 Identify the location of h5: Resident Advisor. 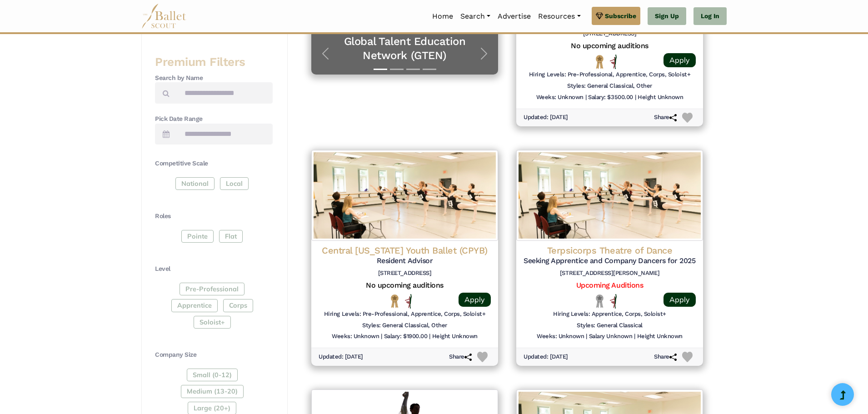
(404, 261).